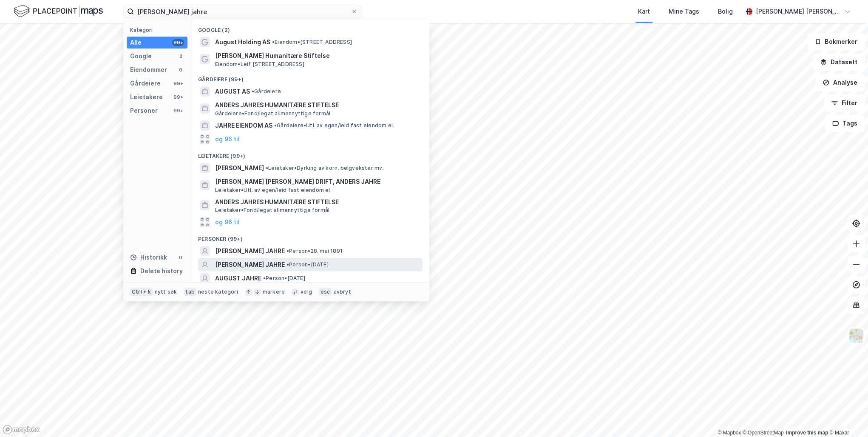  I want to click on span: Leietaker • Utl. av egen/leid fast eiendom el., so click(274, 190).